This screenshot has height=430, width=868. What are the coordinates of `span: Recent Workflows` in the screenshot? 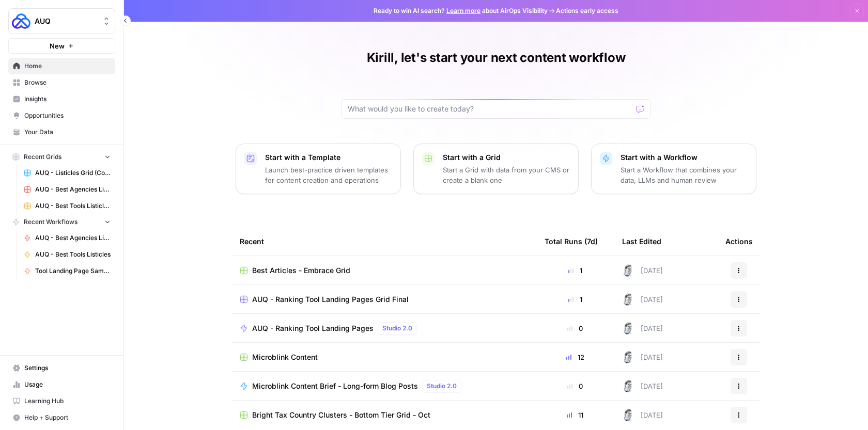 It's located at (51, 222).